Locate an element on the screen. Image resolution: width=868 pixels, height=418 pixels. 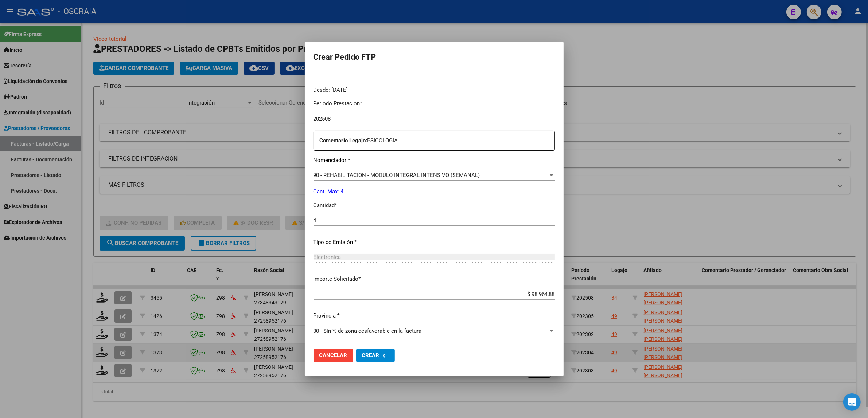
span: 90 - REHABILITACION - MODULO INTEGRAL INTENSIVO (SEMANAL) is located at coordinates (397, 175).